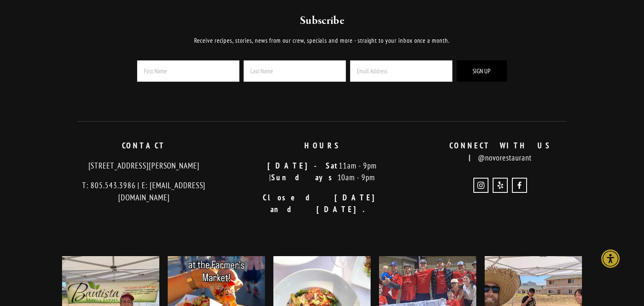 This screenshot has height=306, width=644. I want to click on input: Email Address, so click(401, 71).